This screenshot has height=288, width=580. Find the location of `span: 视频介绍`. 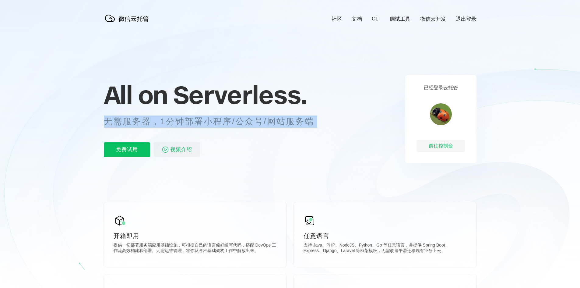

span: 视频介绍 is located at coordinates (181, 149).